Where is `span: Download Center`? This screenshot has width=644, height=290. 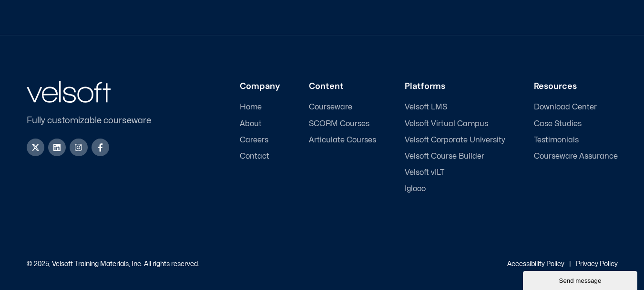 span: Download Center is located at coordinates (566, 107).